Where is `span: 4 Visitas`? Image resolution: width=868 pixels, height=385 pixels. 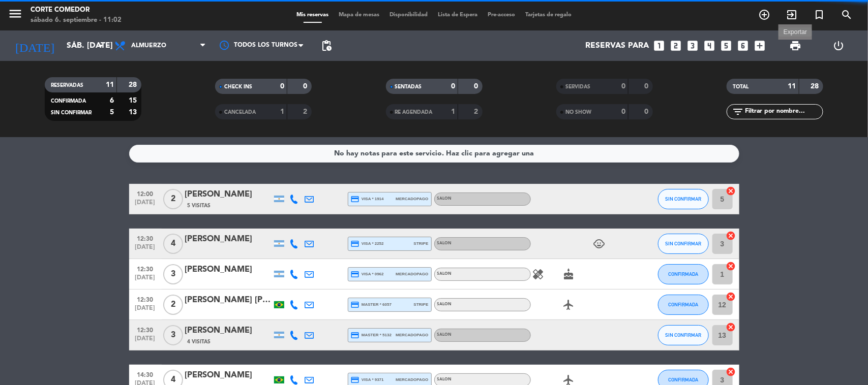
span: 4 Visitas is located at coordinates (199, 342).